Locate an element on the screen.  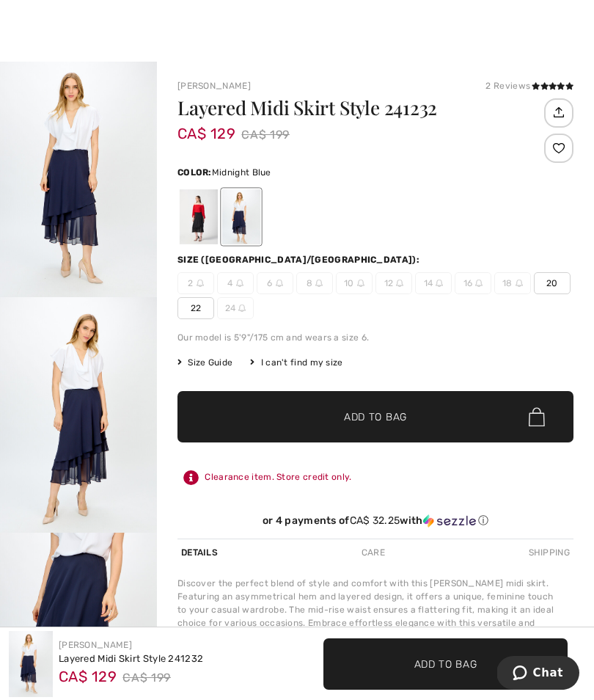
span: 16 is located at coordinates (473, 283).